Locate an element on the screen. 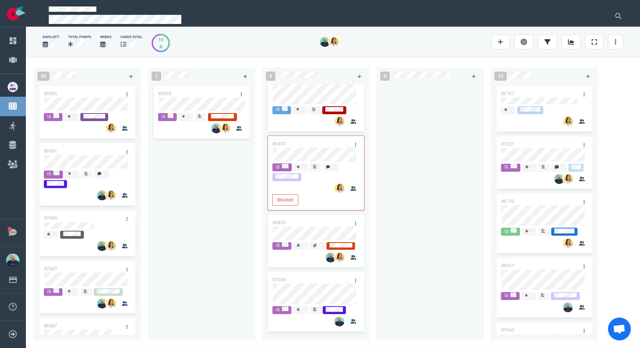  a: #7069 is located at coordinates (50, 218).